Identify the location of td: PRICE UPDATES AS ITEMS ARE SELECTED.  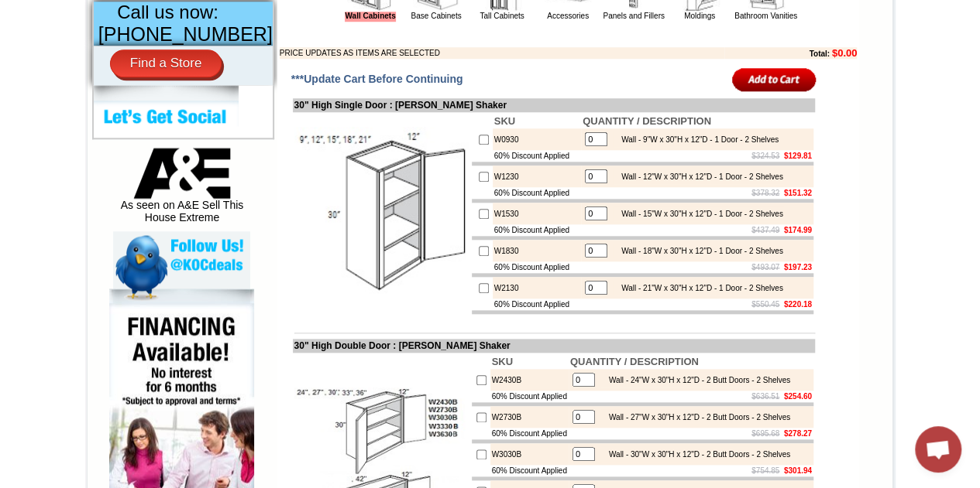
(502, 52).